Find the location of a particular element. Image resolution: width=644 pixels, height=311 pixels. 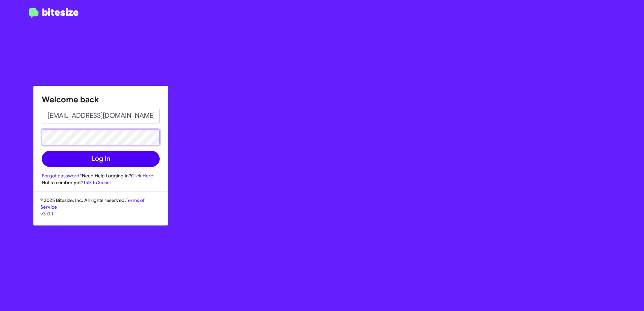

p: v3.0.1 is located at coordinates (101, 214).